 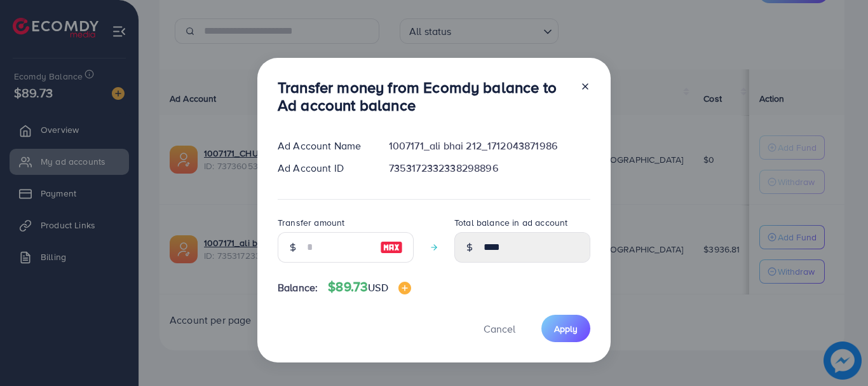 What do you see at coordinates (566, 328) in the screenshot?
I see `button: Apply` at bounding box center [566, 328].